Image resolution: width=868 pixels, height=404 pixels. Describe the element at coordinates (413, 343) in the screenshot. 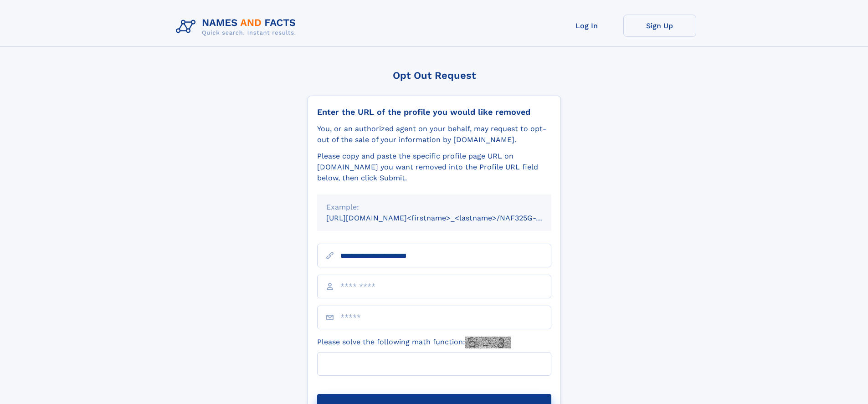

I see `label: Please solve the following math function:` at that location.